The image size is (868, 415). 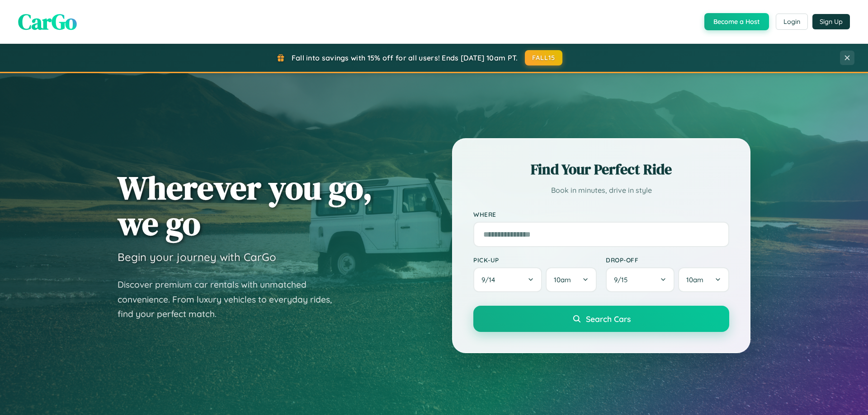 What do you see at coordinates (231, 300) in the screenshot?
I see `p: Discover premium car rentals with unmatched convenience. From luxury vehicles to everyday rides, ...` at bounding box center [231, 300].